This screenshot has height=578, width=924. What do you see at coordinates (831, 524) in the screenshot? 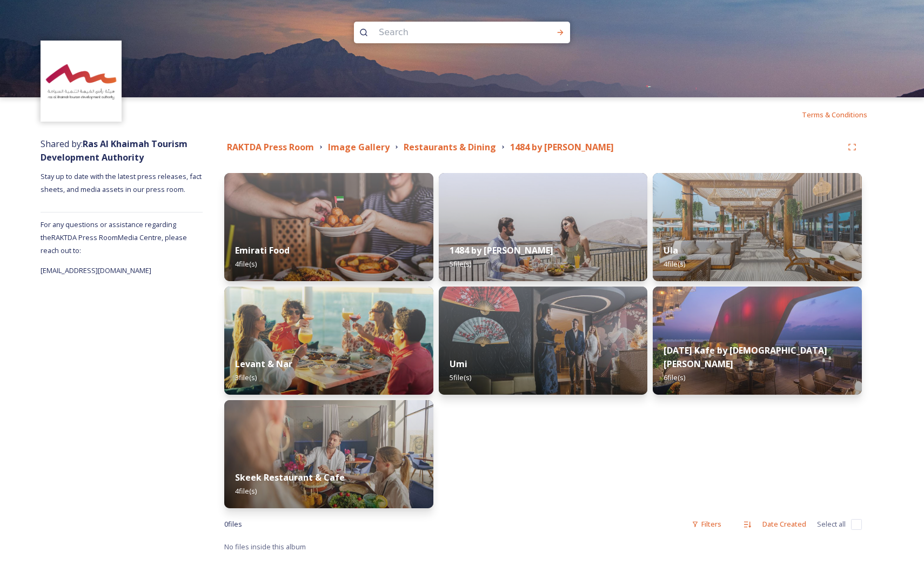
I see `span: Select all` at bounding box center [831, 524].